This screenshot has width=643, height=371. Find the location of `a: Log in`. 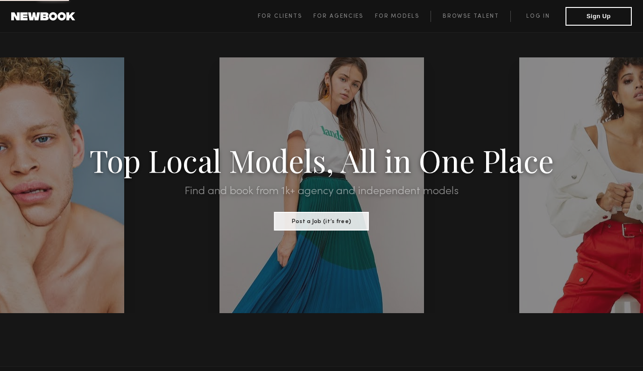

a: Log in is located at coordinates (538, 16).